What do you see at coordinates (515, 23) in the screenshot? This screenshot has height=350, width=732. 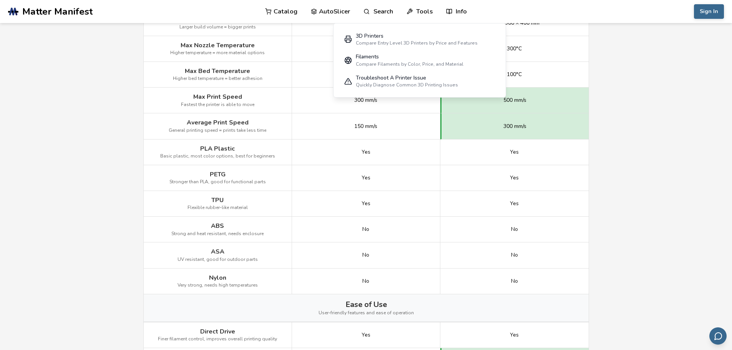 I see `span: 300 × 300 × 400 mm` at bounding box center [515, 23].